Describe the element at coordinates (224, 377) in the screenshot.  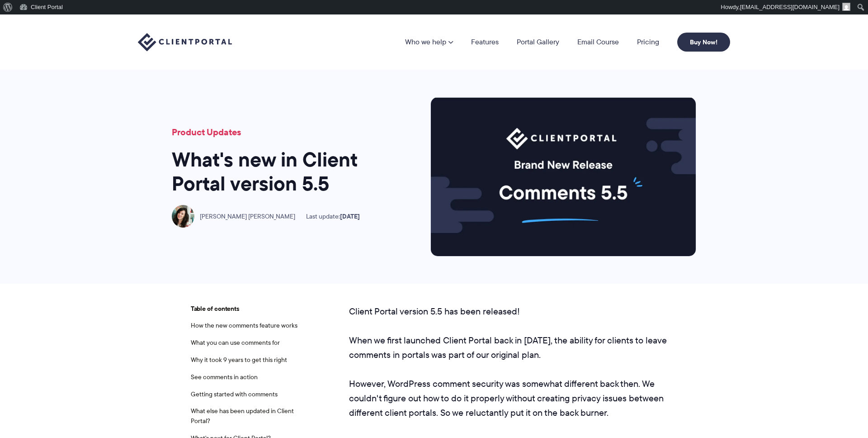
I see `a: See comments in action` at that location.